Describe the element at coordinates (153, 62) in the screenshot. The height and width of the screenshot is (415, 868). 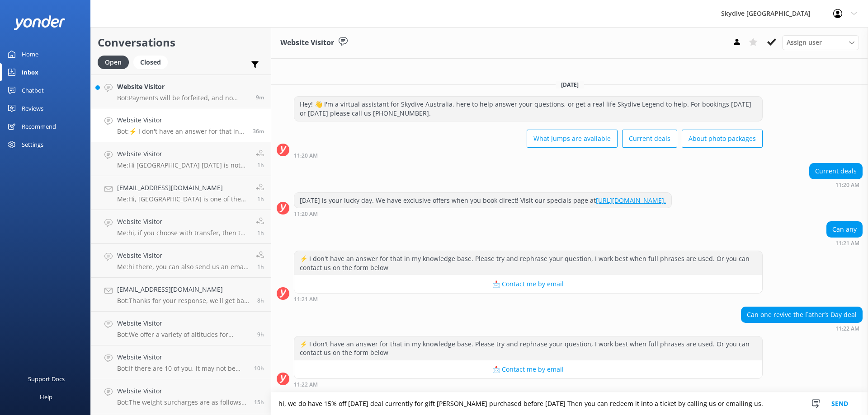
I see `a: Closed` at that location.